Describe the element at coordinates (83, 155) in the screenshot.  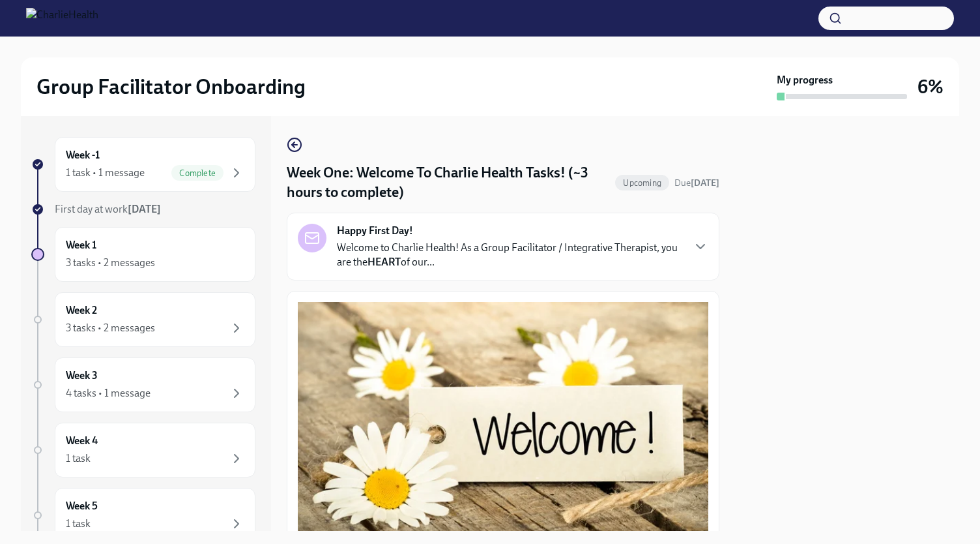
I see `h6: Week -1` at that location.